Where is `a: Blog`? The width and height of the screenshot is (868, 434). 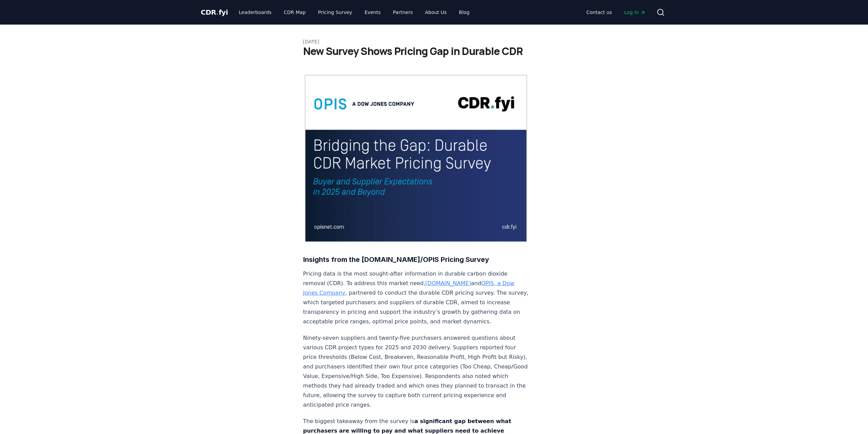
a: Blog is located at coordinates (464, 13).